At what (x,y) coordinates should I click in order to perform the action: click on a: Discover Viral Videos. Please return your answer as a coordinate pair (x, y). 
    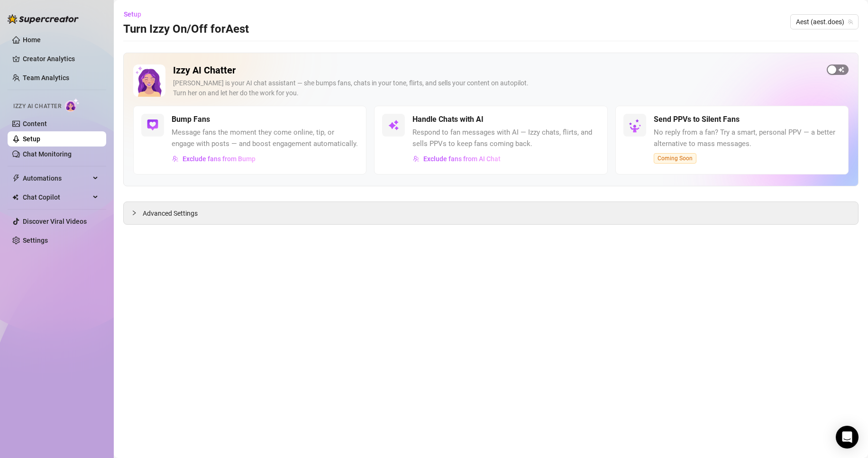
    Looking at the image, I should click on (55, 222).